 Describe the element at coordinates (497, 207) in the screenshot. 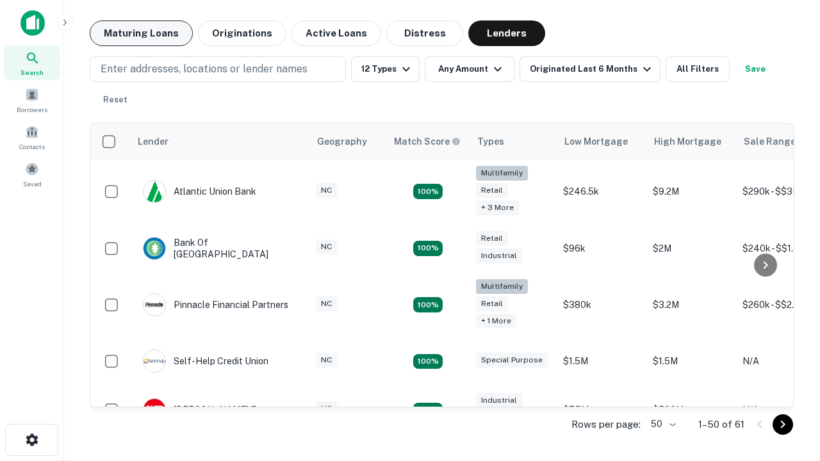

I see `div: + 3 more` at that location.